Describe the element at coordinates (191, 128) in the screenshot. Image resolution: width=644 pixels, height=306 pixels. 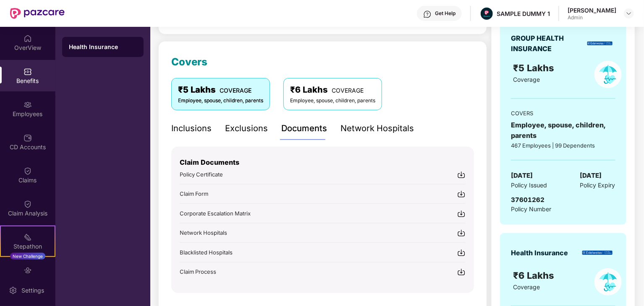
I see `div: Inclusions` at that location.